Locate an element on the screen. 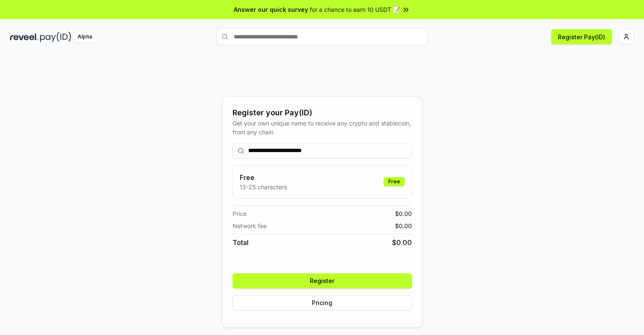  div: Alpha is located at coordinates (85, 37).